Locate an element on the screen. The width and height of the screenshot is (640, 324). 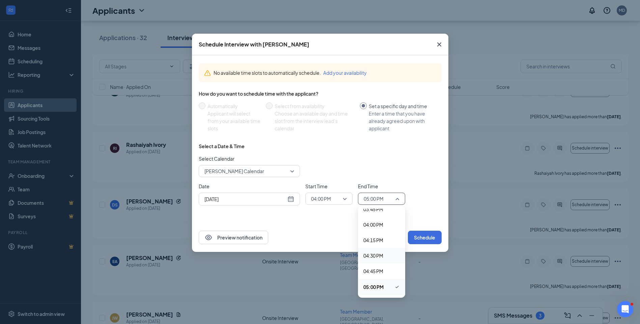
div: Set a specific day and time is located at coordinates (402, 106).